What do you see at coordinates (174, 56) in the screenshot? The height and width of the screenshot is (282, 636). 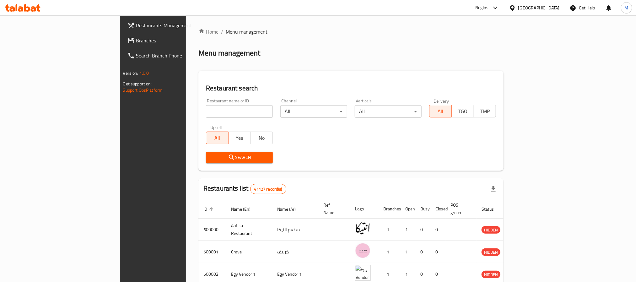 I see `a: Search Branch Phone` at bounding box center [174, 56].